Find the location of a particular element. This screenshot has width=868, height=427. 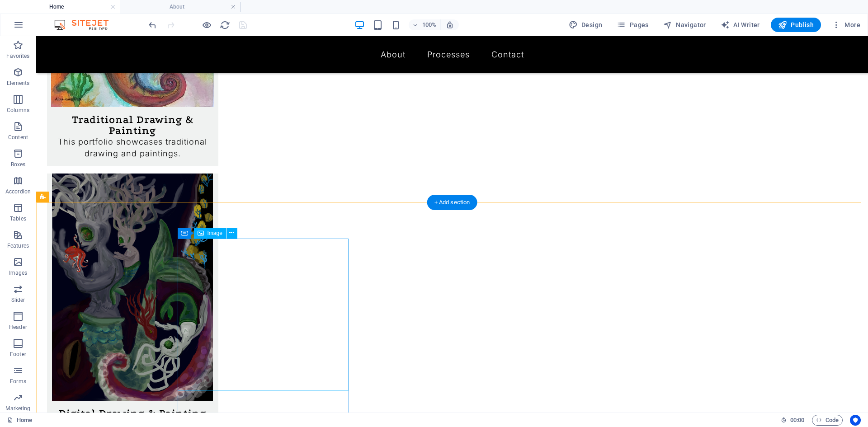

i: Undo: Delete elements (Ctrl+Z) is located at coordinates (152, 25).